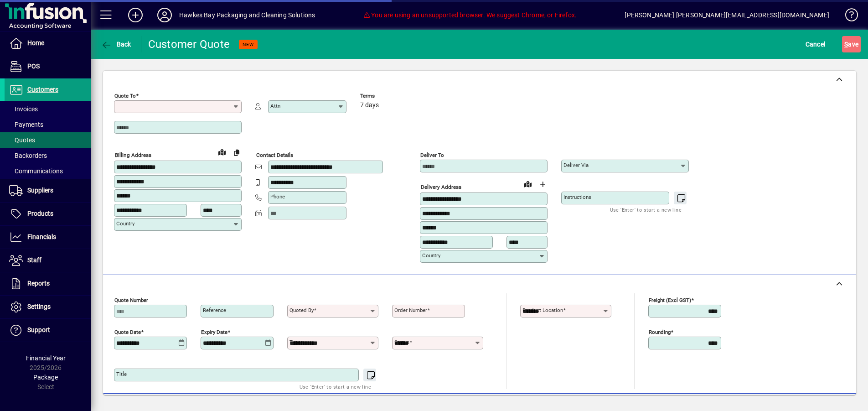 This screenshot has height=411, width=868. I want to click on button: Back, so click(116, 44).